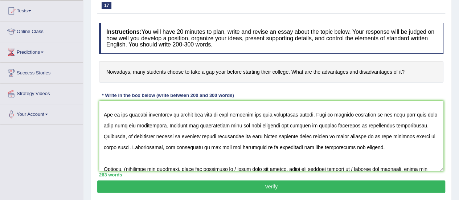  What do you see at coordinates (42, 93) in the screenshot?
I see `a: Strategy Videos` at bounding box center [42, 93].